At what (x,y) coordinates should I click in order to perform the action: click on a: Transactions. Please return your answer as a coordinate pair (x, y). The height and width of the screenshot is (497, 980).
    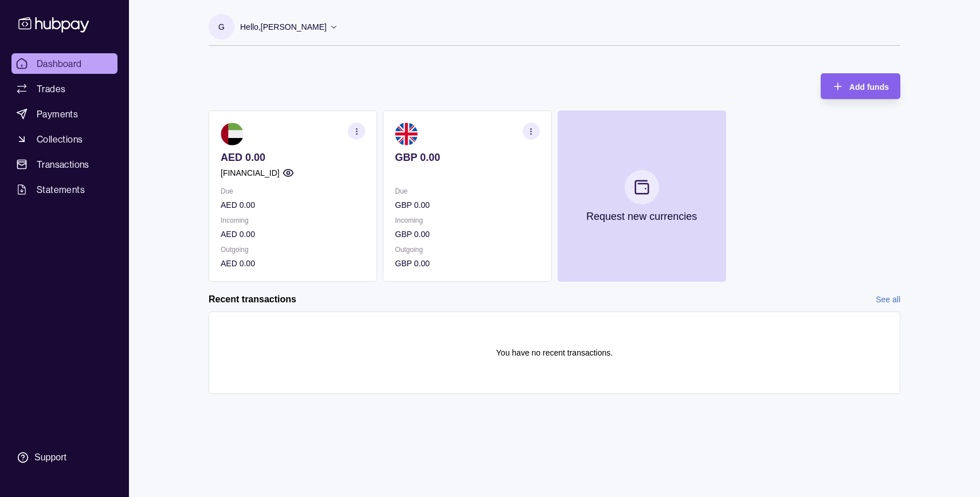
    Looking at the image, I should click on (64, 164).